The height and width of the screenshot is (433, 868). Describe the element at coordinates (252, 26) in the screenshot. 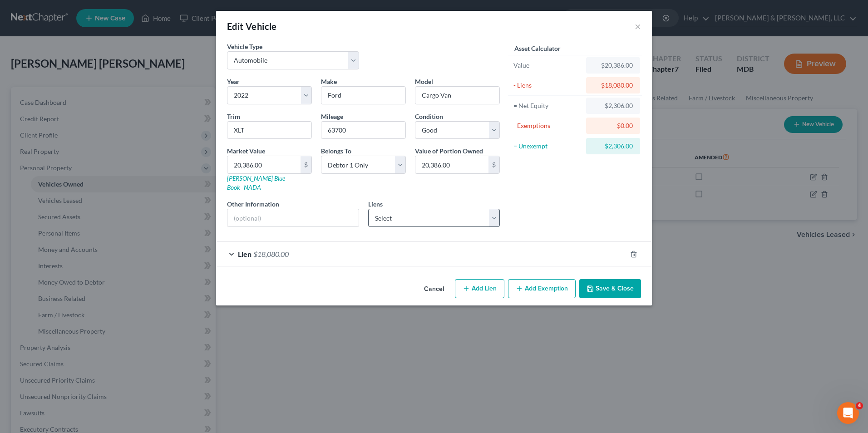

I see `div: Edit Vehicle` at that location.